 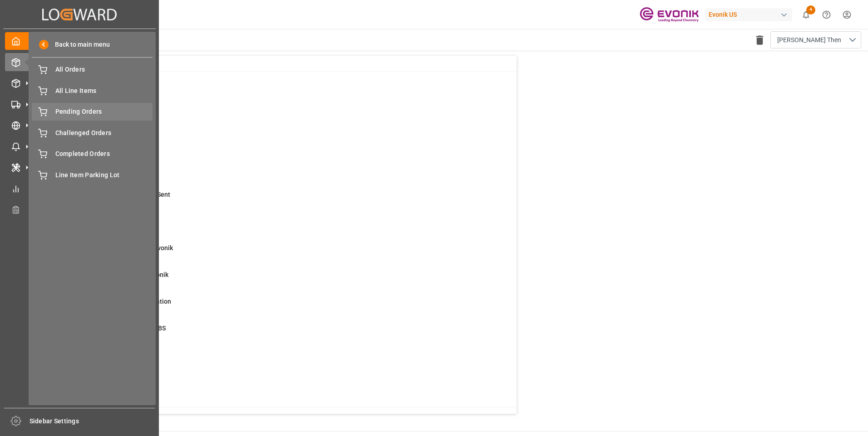 I want to click on a: Line Item Parking Lot, so click(x=92, y=175).